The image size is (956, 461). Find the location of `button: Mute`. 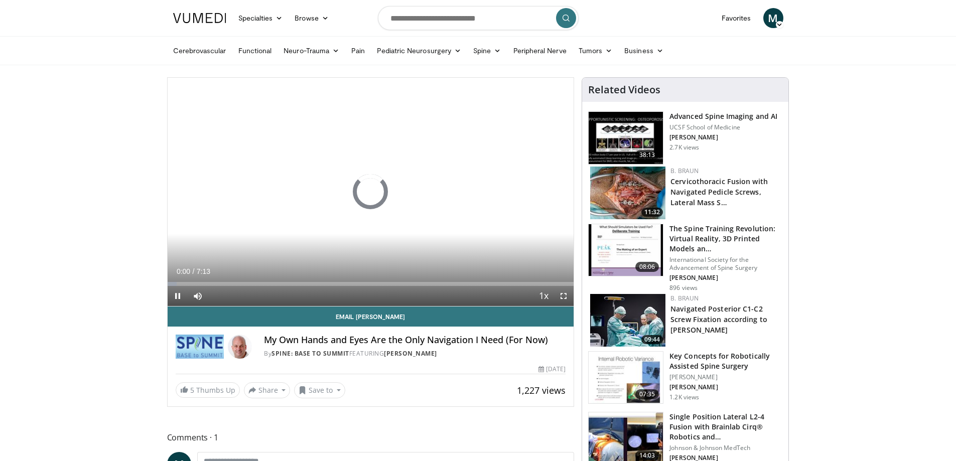

button: Mute is located at coordinates (198, 296).